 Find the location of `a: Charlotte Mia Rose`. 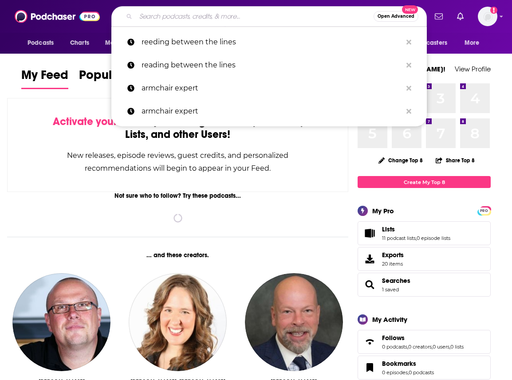

a: Charlotte Mia Rose is located at coordinates (178, 322).